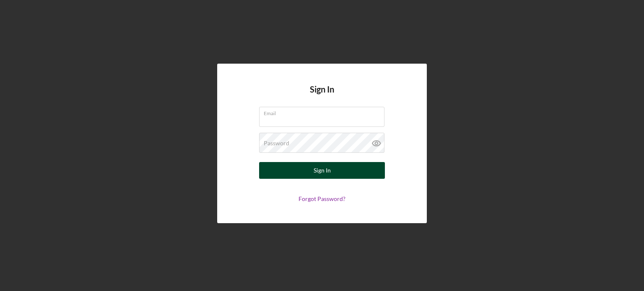 This screenshot has height=291, width=644. What do you see at coordinates (322, 170) in the screenshot?
I see `div: Sign In` at bounding box center [322, 170].